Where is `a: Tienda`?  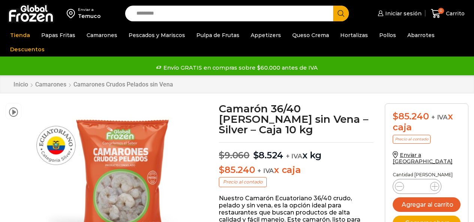
a: Tienda is located at coordinates (20, 35).